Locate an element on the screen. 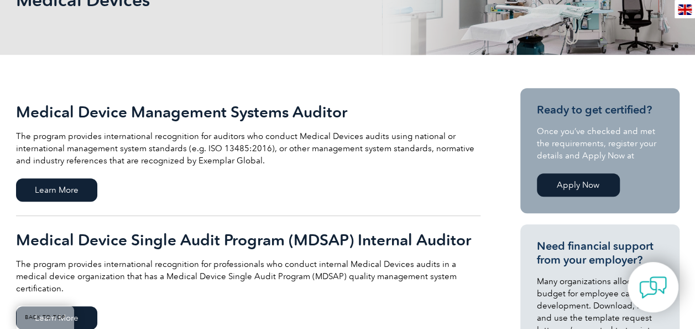  h2: Medical Device Single Audit Program (MDSAP) Internal Auditor is located at coordinates (248, 240).